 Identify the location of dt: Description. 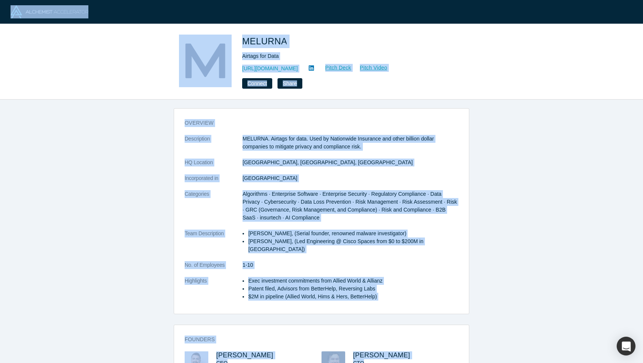
(214, 147).